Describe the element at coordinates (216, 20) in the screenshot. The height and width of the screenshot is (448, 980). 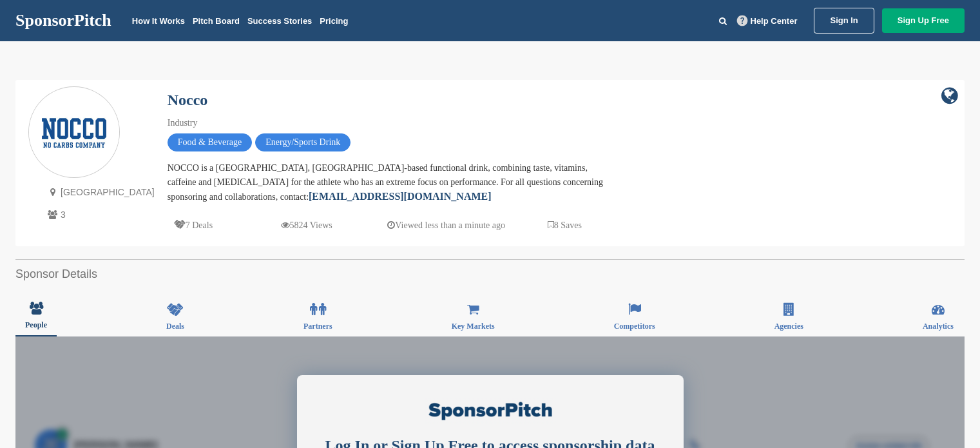
I see `a: Pitch Board` at that location.